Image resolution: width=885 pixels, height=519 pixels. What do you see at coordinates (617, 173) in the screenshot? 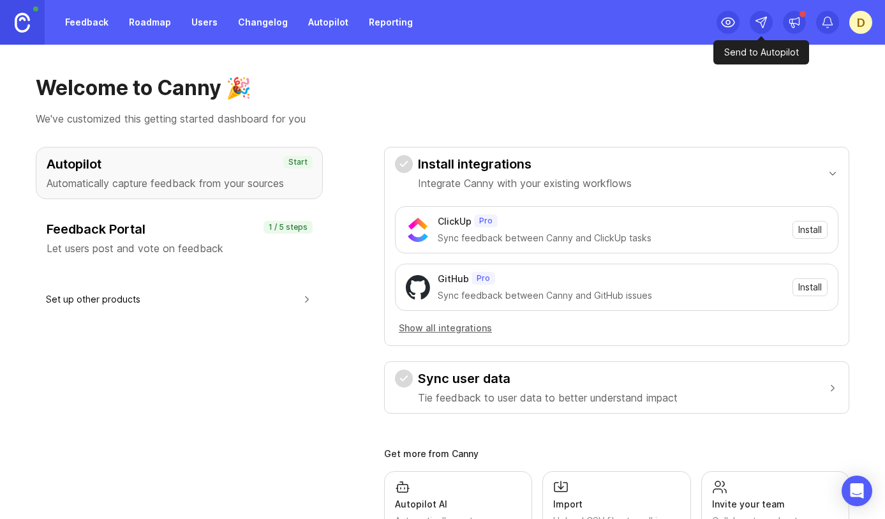
I see `button: Install integrationsIntegrate Canny with your existing workflows` at bounding box center [617, 173].